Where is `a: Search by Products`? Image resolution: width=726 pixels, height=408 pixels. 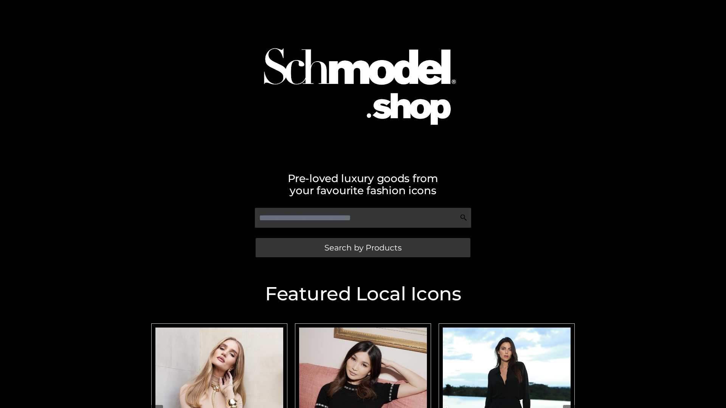
a: Search by Products is located at coordinates (363, 248).